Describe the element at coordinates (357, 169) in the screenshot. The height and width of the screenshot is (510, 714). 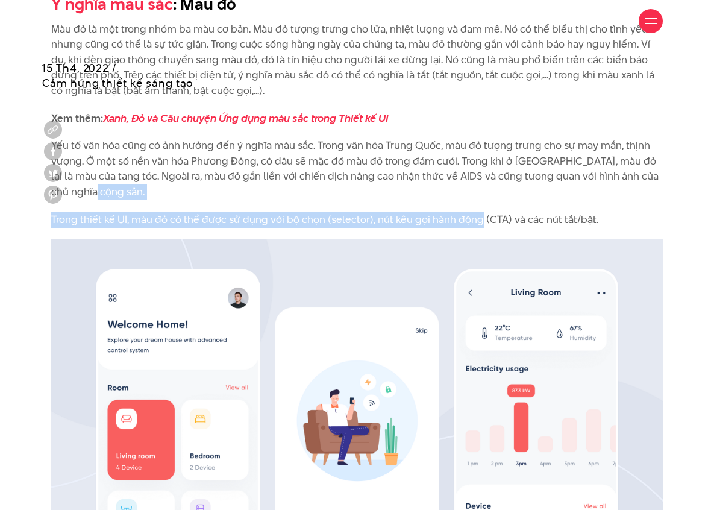
I see `p: Yếu tố văn hóa cũng có ảnh hưởng đến ý nghĩa màu sắc. Trong văn hóa Trung Quốc, màu đỏ tượng trưn...` at that location.